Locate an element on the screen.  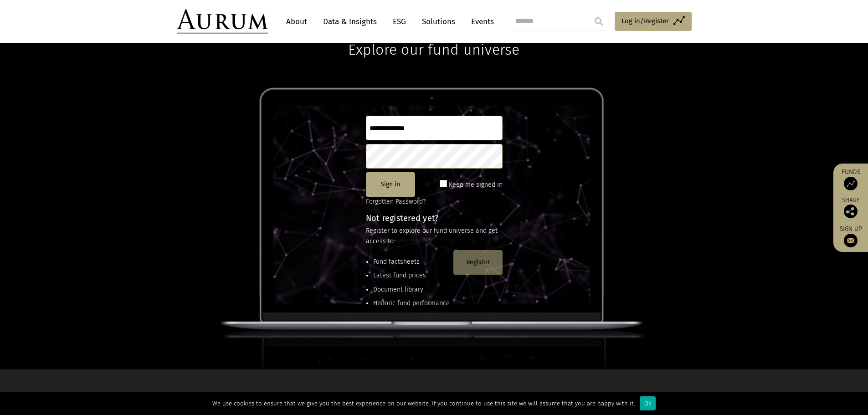
h4: Not registered yet? is located at coordinates (434, 218).